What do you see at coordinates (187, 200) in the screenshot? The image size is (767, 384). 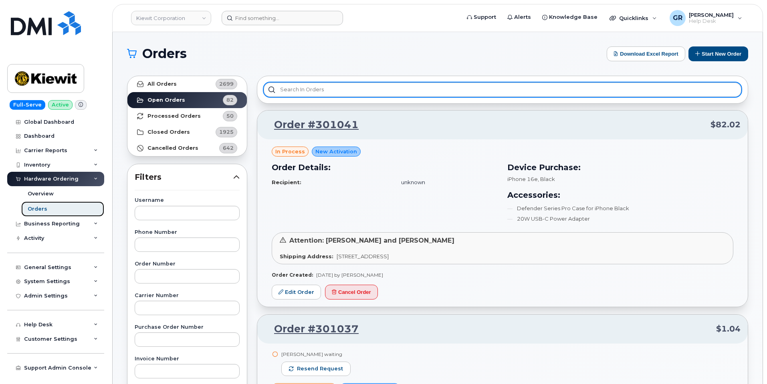 I see `label: Username` at bounding box center [187, 200].